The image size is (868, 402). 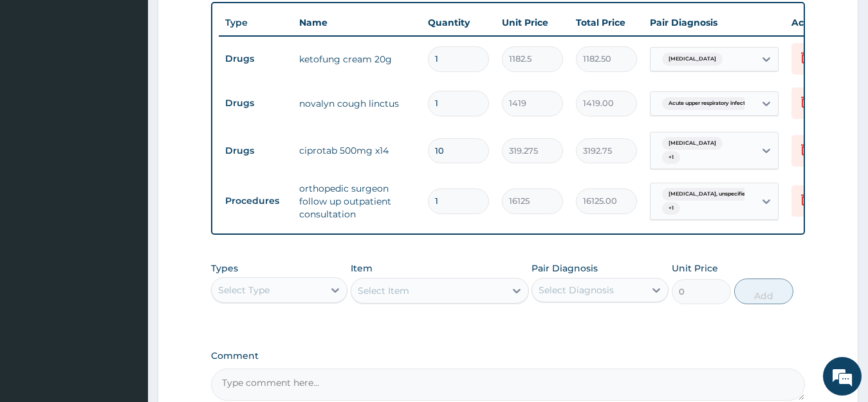 What do you see at coordinates (714, 22) in the screenshot?
I see `th: Pair Diagnosis` at bounding box center [714, 22].